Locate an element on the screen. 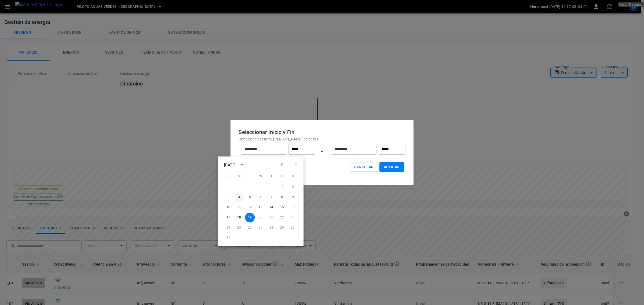 This screenshot has height=305, width=644. button: 1 is located at coordinates (282, 187).